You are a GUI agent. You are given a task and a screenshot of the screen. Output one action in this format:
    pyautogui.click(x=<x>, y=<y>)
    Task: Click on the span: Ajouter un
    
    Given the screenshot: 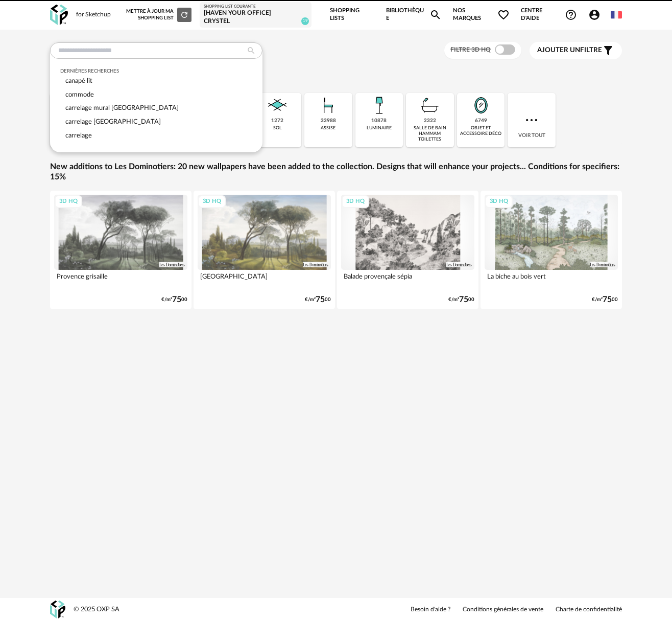 What is the action you would take?
    pyautogui.click(x=559, y=50)
    